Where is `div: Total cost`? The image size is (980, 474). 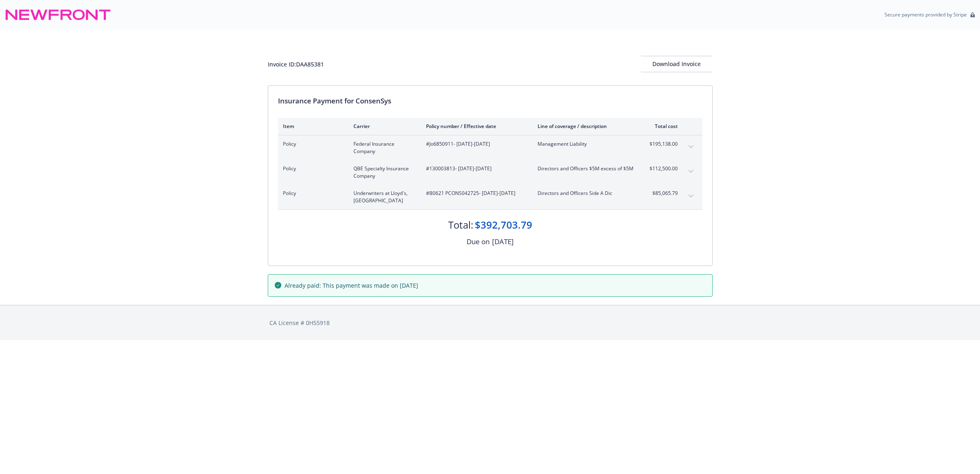 div: Total cost is located at coordinates (662, 126).